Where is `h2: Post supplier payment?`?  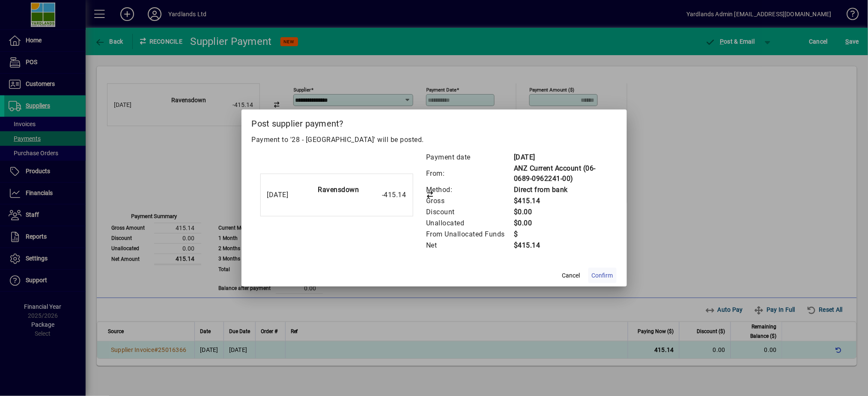 h2: Post supplier payment? is located at coordinates (434, 122).